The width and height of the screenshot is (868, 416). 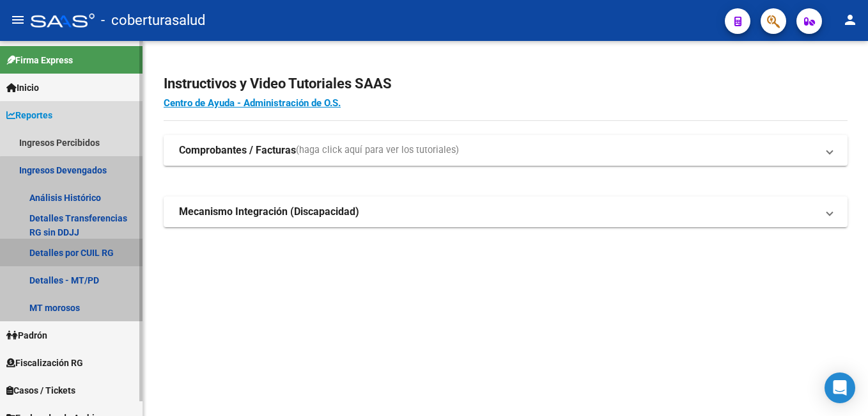 I want to click on strong: Comprobantes / Facturas, so click(x=237, y=151).